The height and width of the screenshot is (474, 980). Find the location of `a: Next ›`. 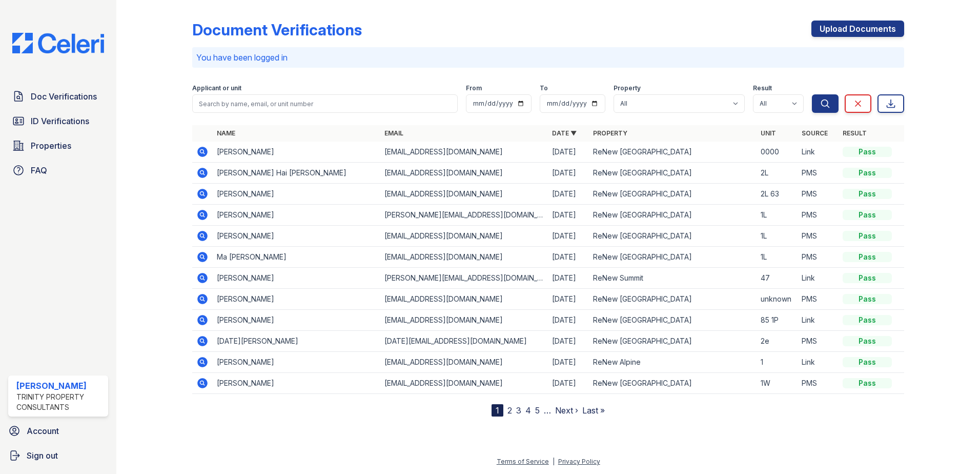

a: Next › is located at coordinates (566, 410).